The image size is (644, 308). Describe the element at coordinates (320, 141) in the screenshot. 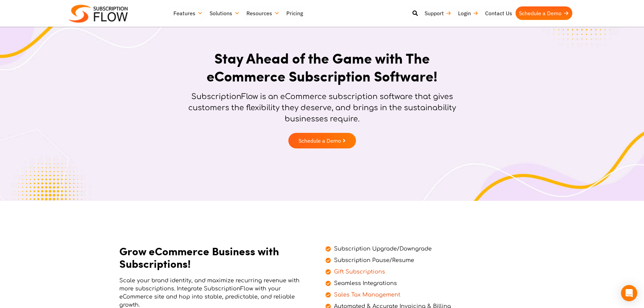

I see `span: Schedule a Demo` at that location.